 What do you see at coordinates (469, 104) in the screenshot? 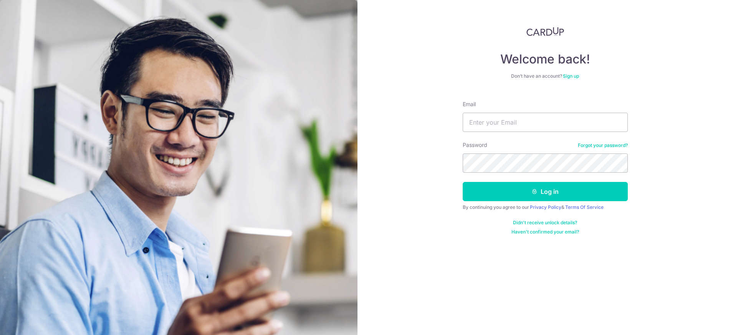
I see `label: Email` at bounding box center [469, 104].